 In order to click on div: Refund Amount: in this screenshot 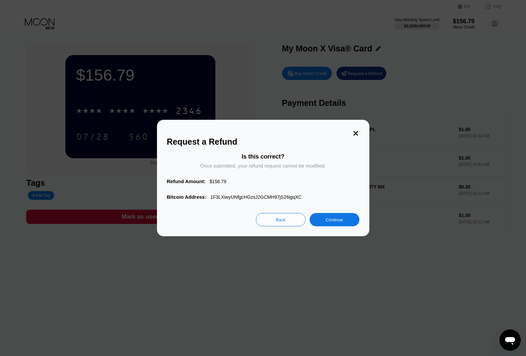, I will do `click(186, 181)`.